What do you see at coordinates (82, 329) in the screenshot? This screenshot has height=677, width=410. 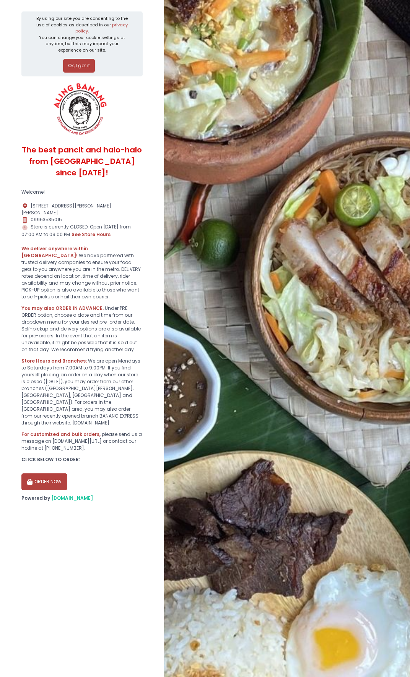 I see `div: Under PRE-ORDER option, choose a date and time from our dropdown menu for your desired pre-order ...` at bounding box center [82, 329].